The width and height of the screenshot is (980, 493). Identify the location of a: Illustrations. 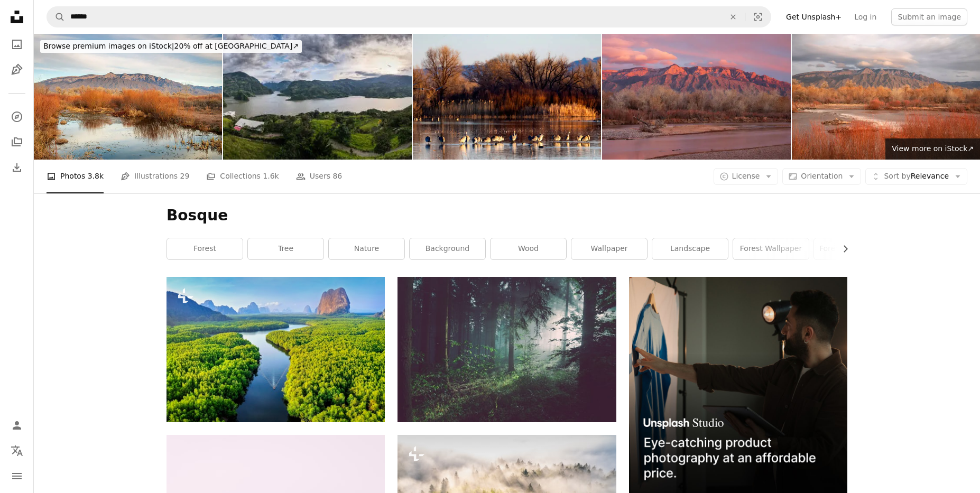
(17, 70).